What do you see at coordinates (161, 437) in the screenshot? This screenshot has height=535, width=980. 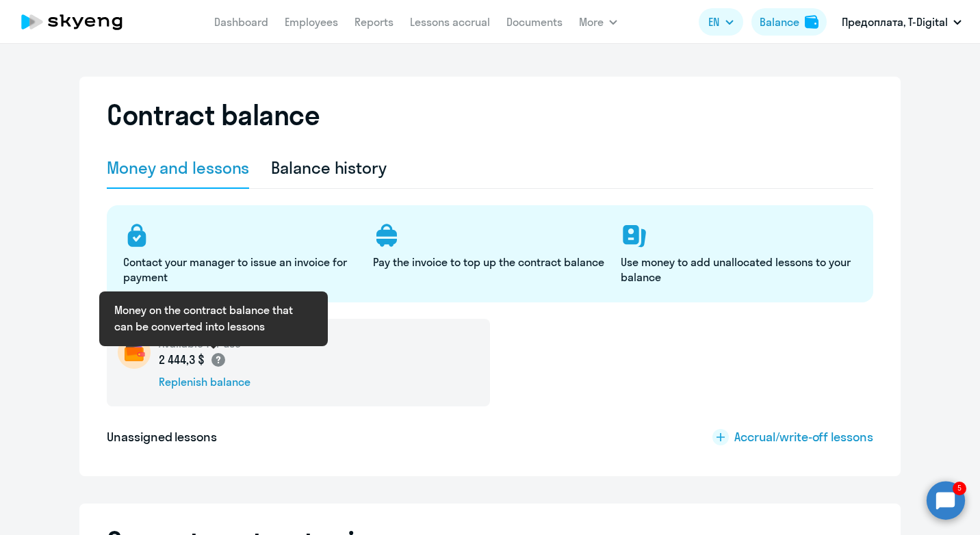 I see `h5: Unassigned lessons` at bounding box center [161, 437].